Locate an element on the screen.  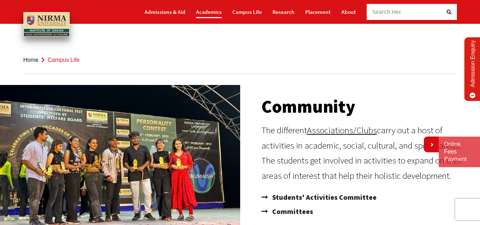
h2: Community is located at coordinates (367, 107).